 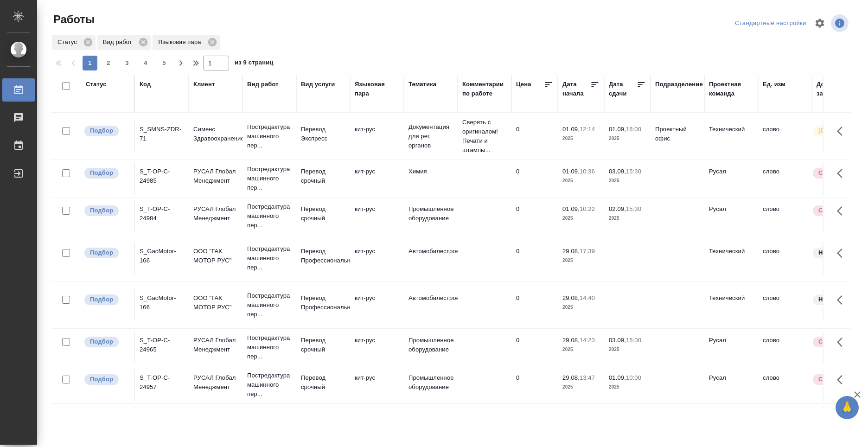 What do you see at coordinates (841, 89) in the screenshot?
I see `div: Доп. статус заказа` at bounding box center [841, 89].